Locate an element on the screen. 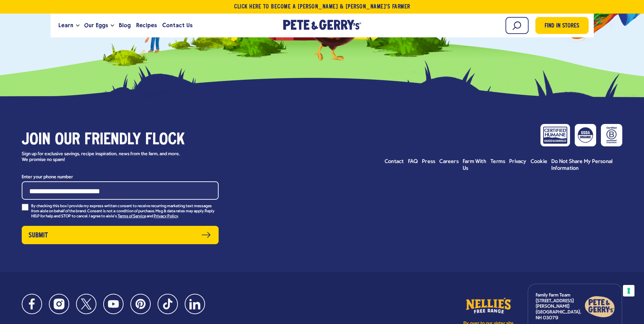  button: Open the dropdown menu for Our Eggs is located at coordinates (112, 26).